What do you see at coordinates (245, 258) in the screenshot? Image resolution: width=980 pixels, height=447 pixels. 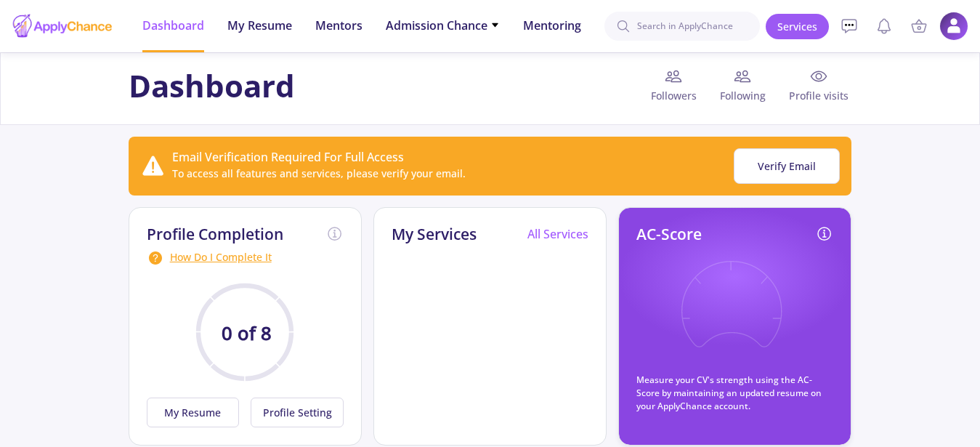 I see `div: How Do I Complete It` at bounding box center [245, 258].